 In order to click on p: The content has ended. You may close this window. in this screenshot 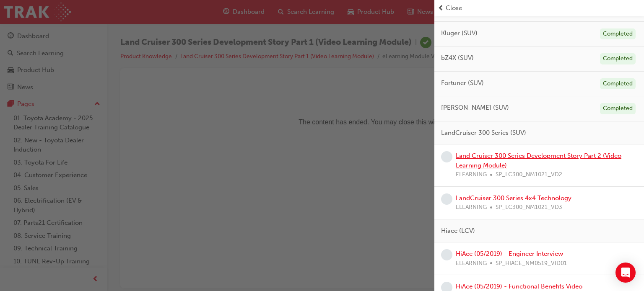, I will do `click(248, 25)`.